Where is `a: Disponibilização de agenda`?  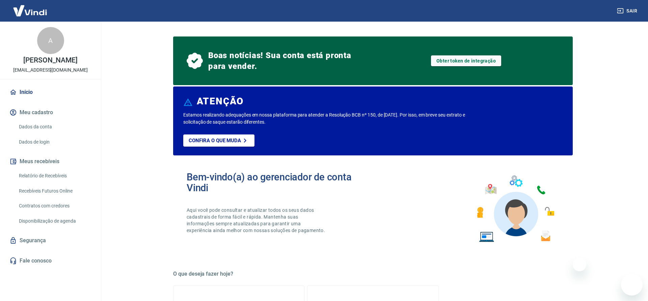
a: Disponibilização de agenda is located at coordinates (54, 221).